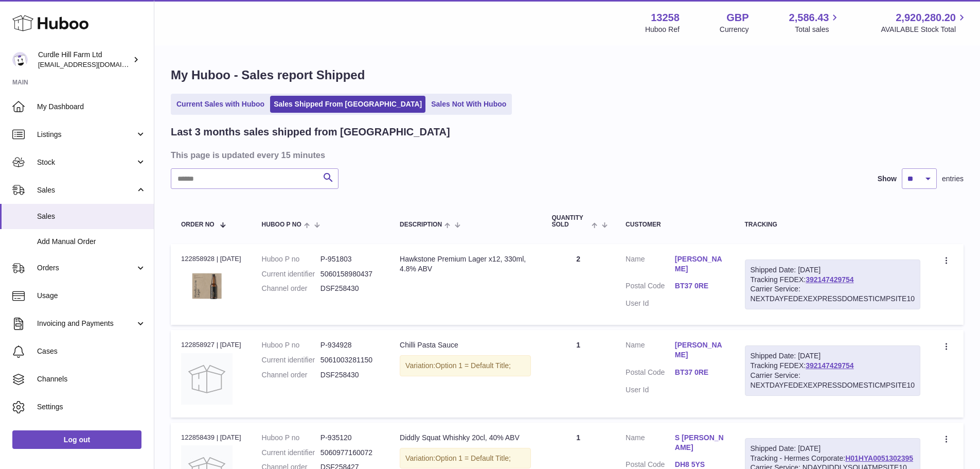 The width and height of the screenshot is (980, 469). Describe the element at coordinates (734, 29) in the screenshot. I see `div: Currency` at that location.